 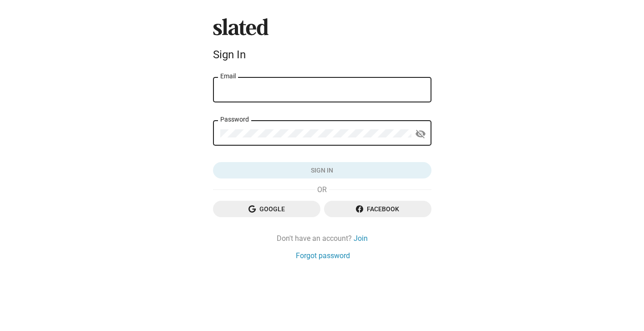 I want to click on button: Google, so click(x=267, y=209).